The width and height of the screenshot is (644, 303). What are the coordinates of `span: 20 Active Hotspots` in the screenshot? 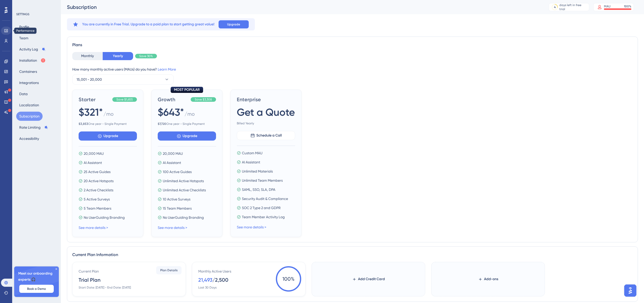 It's located at (99, 181).